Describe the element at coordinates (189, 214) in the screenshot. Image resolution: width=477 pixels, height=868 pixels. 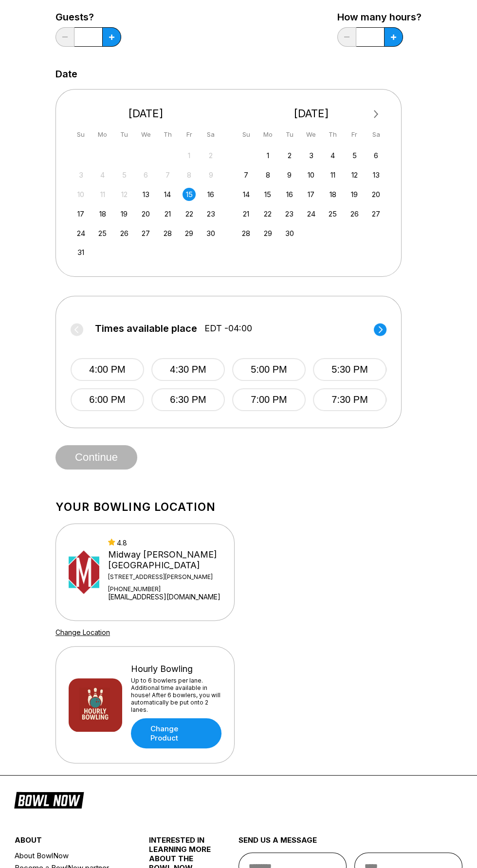
I see `div: Choose Friday, August 22nd, 2025` at that location.